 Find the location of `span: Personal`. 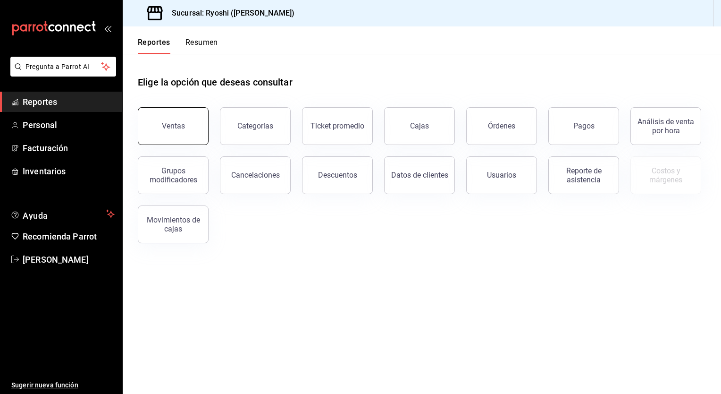

span: Personal is located at coordinates (68, 125).